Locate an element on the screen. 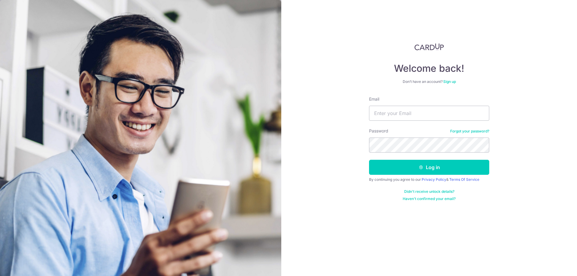  a: Sign up is located at coordinates (449, 81).